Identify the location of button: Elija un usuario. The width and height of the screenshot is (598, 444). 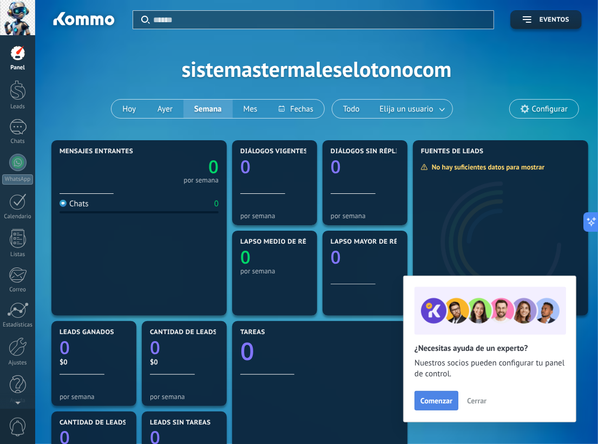
(411, 109).